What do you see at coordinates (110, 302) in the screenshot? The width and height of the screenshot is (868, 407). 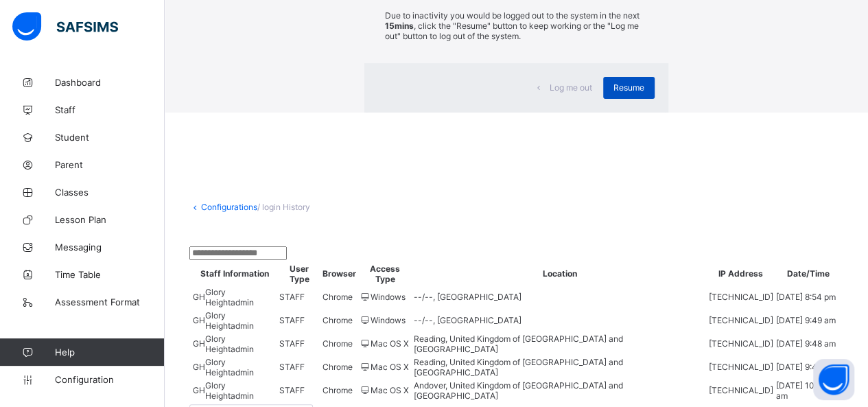 I see `span: Assessment Format` at bounding box center [110, 302].